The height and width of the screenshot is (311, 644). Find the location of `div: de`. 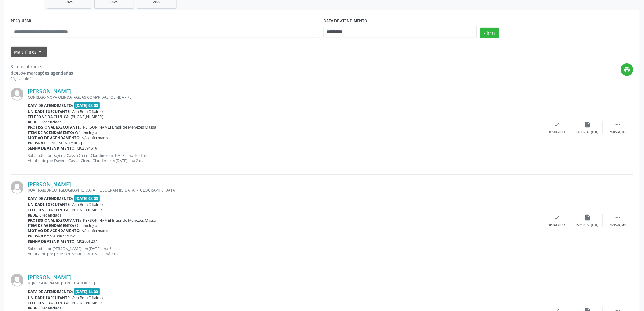

div: de is located at coordinates (42, 72).